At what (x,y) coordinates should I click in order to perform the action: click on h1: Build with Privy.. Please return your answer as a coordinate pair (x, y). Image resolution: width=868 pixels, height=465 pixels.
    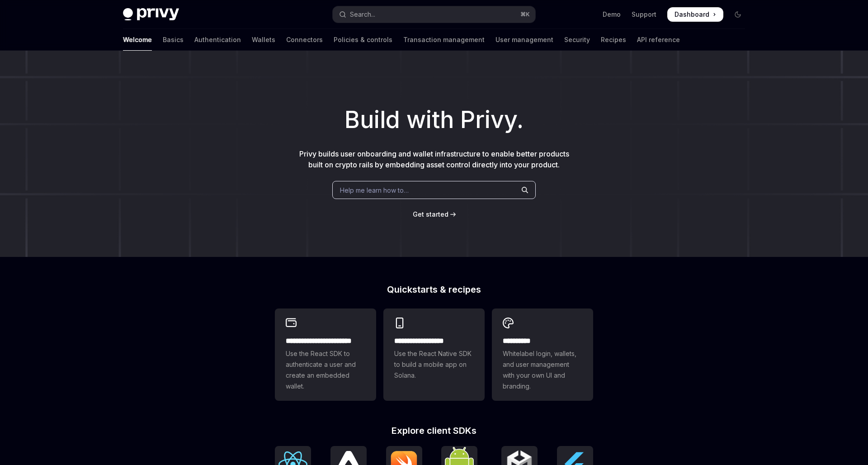
    Looking at the image, I should click on (434, 120).